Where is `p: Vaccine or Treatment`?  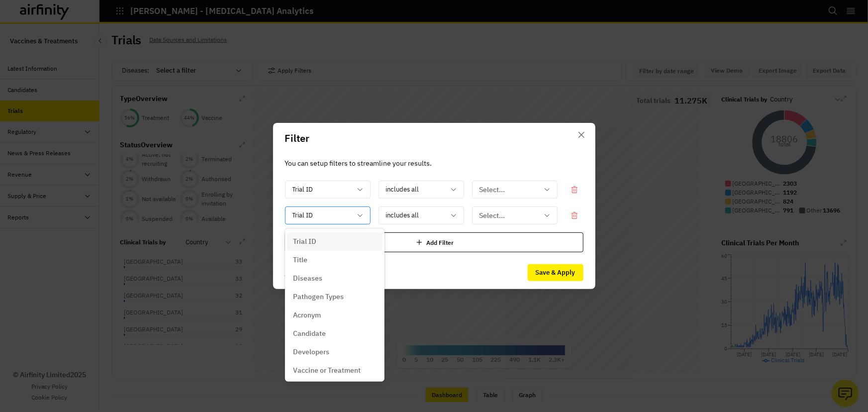 p: Vaccine or Treatment is located at coordinates (327, 370).